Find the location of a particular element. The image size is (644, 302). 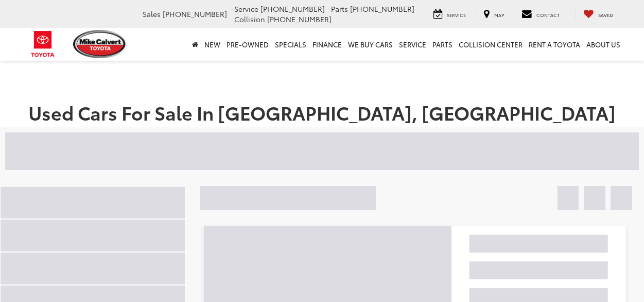

a: Rent a Toyota is located at coordinates (554, 44).